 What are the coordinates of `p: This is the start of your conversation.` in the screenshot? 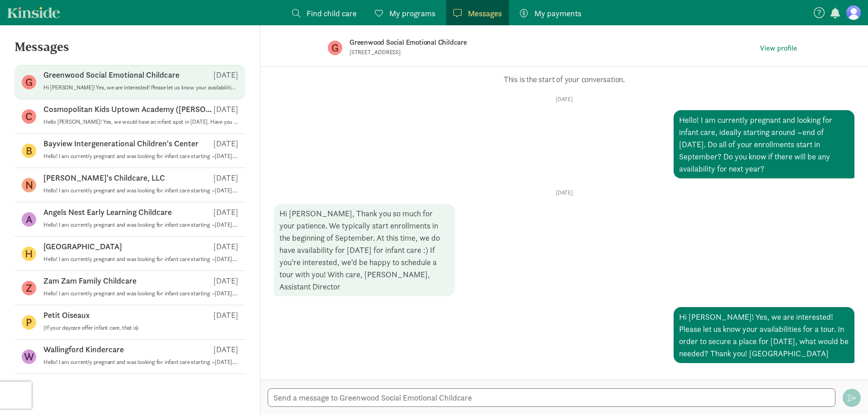 It's located at (564, 79).